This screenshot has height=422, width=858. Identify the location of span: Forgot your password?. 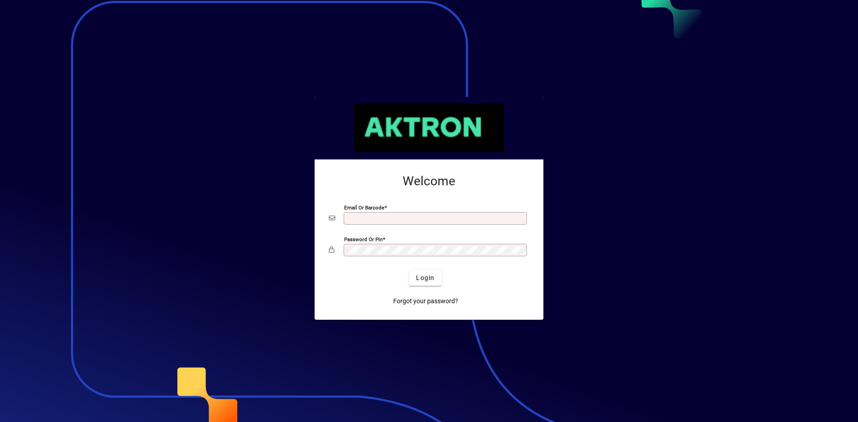
(425, 301).